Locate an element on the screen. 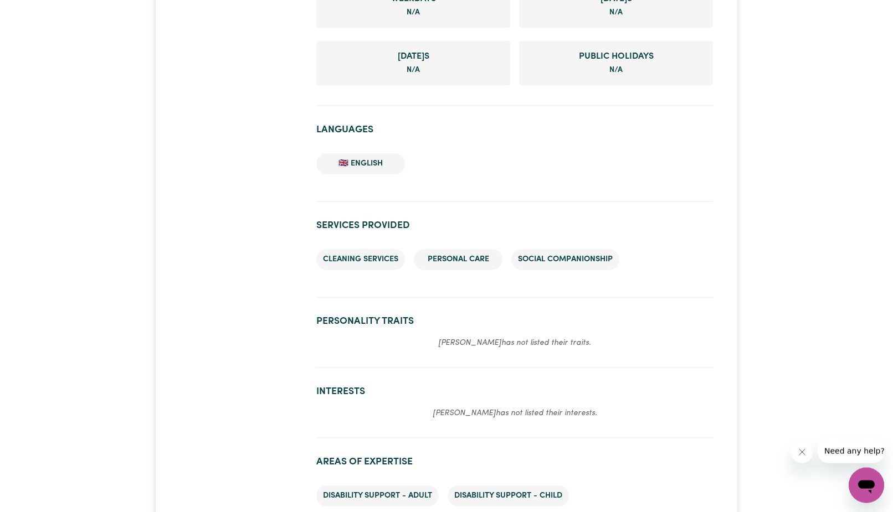 This screenshot has height=512, width=893. li: Personal care is located at coordinates (458, 260).